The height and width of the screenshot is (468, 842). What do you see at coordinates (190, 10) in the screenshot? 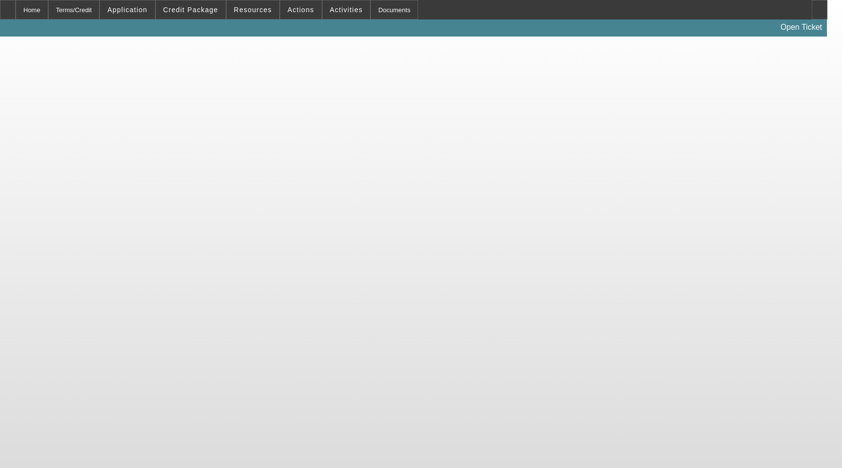
I see `button: Credit Package` at bounding box center [190, 10].